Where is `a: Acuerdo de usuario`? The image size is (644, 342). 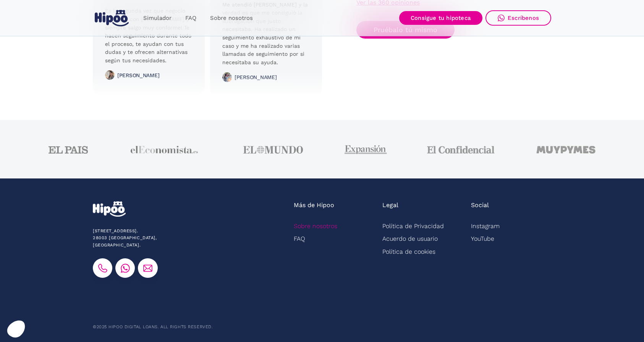
a: Acuerdo de usuario is located at coordinates (410, 239).